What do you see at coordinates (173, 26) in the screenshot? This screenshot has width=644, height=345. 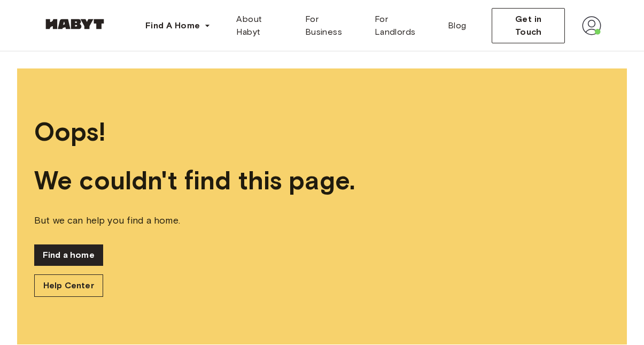 I see `span: Find A Home` at bounding box center [173, 26].